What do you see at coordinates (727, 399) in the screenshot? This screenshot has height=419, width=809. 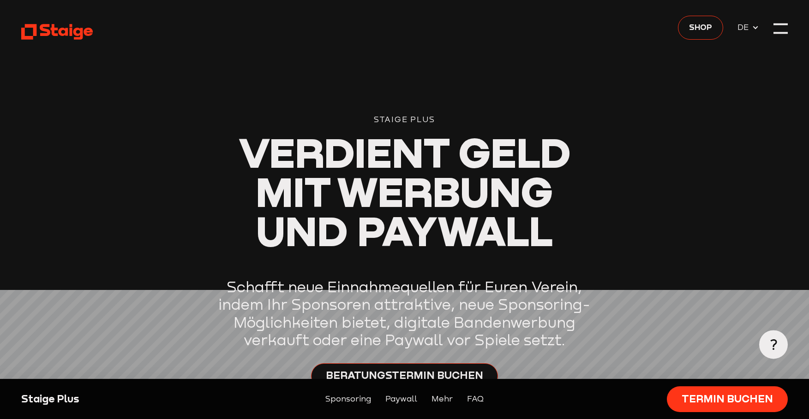 I see `a: Termin buchen` at bounding box center [727, 399].